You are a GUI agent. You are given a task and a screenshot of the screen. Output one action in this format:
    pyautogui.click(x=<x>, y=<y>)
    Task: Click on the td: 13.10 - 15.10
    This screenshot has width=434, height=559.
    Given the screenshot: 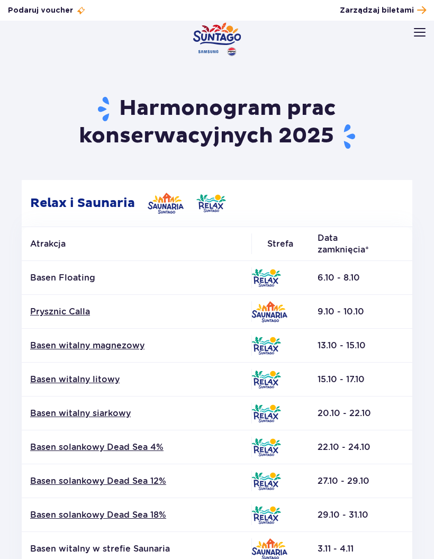 What is the action you would take?
    pyautogui.click(x=360, y=346)
    